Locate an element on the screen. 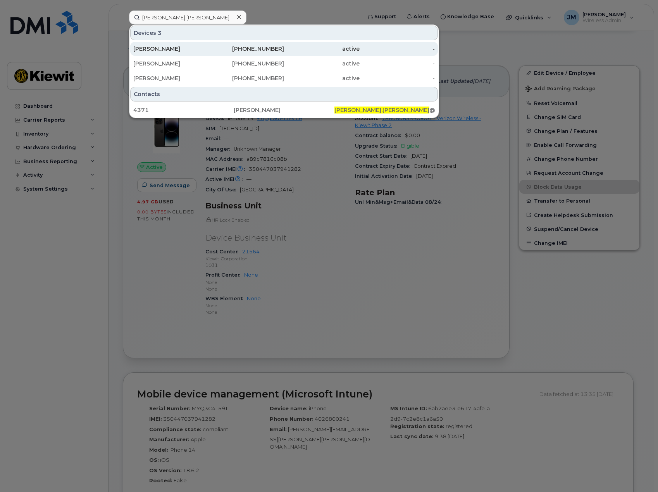 This screenshot has height=492, width=658. div: Contacts is located at coordinates (284, 94).